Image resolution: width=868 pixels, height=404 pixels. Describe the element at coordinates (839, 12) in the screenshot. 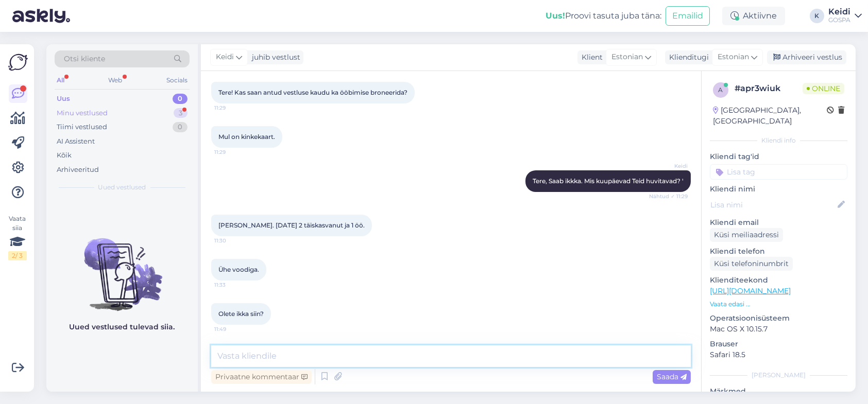

I see `div: Keidi` at that location.